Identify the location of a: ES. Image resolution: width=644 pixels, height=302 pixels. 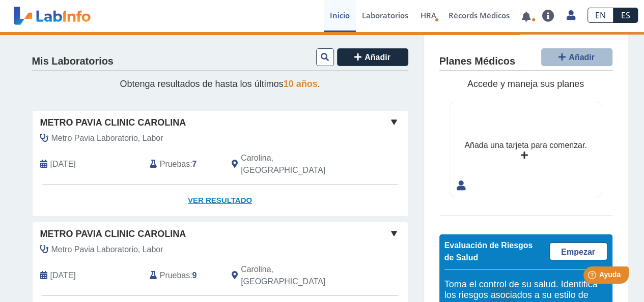
(626, 16).